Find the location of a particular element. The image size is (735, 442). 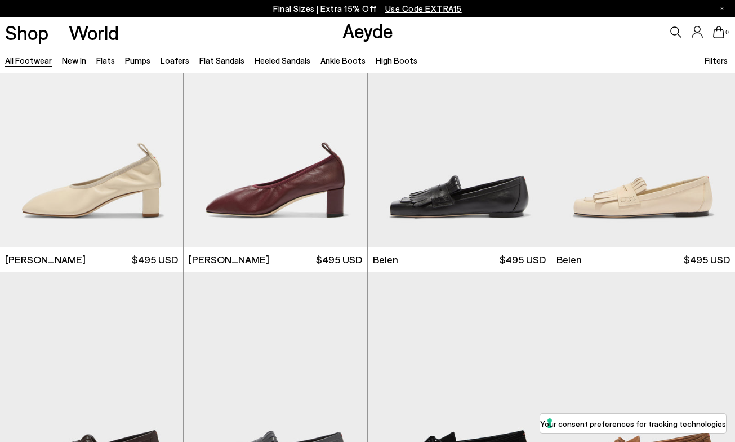

a: High Boots is located at coordinates (397, 60).